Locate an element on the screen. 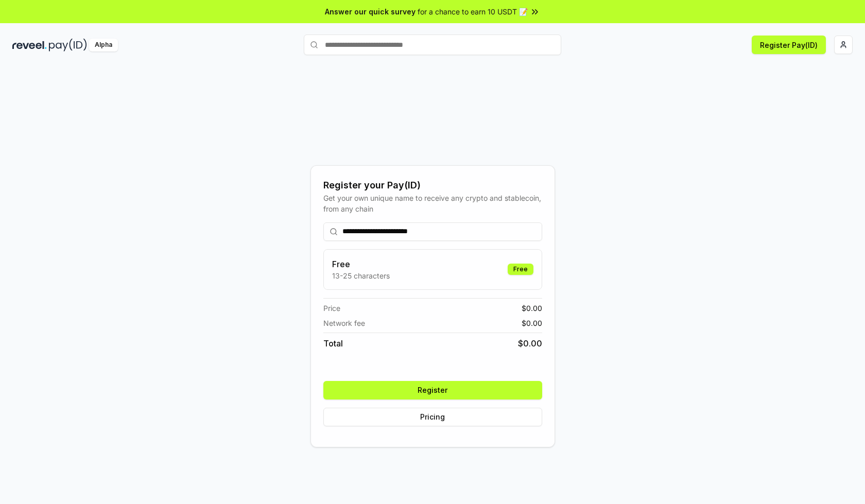  button: Register Pay(ID) is located at coordinates (789, 45).